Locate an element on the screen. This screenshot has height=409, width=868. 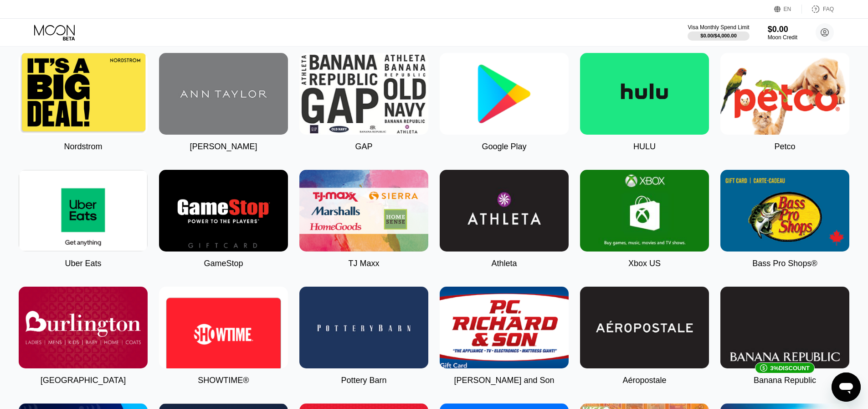
div: Visa Monthly Spend Limit$0.00/$4,000.00 is located at coordinates (718, 32).